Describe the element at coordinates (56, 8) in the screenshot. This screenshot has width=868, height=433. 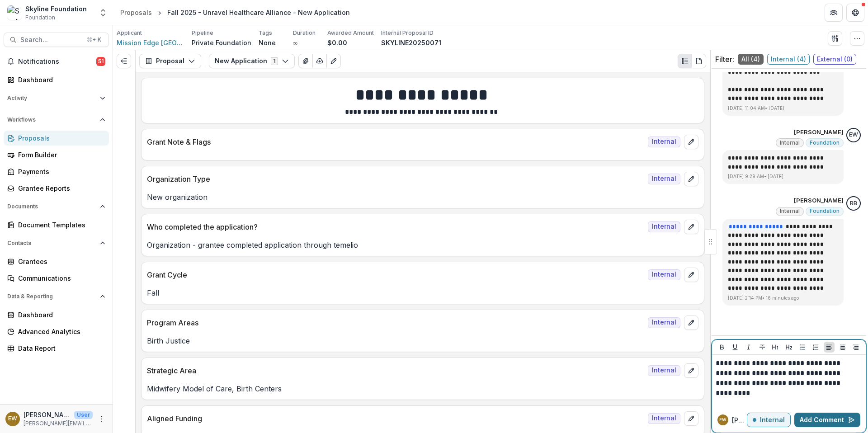
I see `div: Skyline Foundation` at that location.